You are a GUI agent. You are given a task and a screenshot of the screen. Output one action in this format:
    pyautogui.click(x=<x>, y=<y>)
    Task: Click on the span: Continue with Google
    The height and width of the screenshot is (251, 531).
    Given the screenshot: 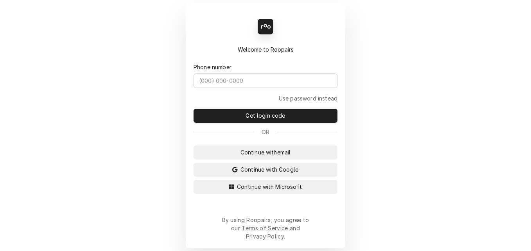 What is the action you would take?
    pyautogui.click(x=269, y=169)
    